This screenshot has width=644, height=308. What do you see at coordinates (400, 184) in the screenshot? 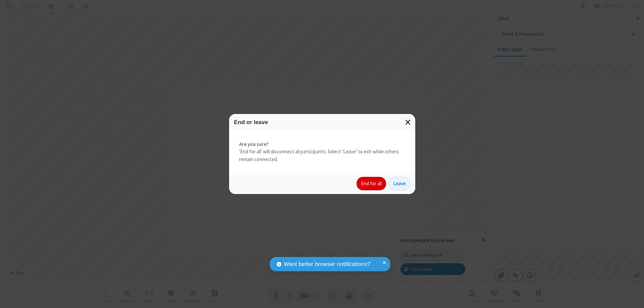
I see `button: Leave` at bounding box center [400, 184].